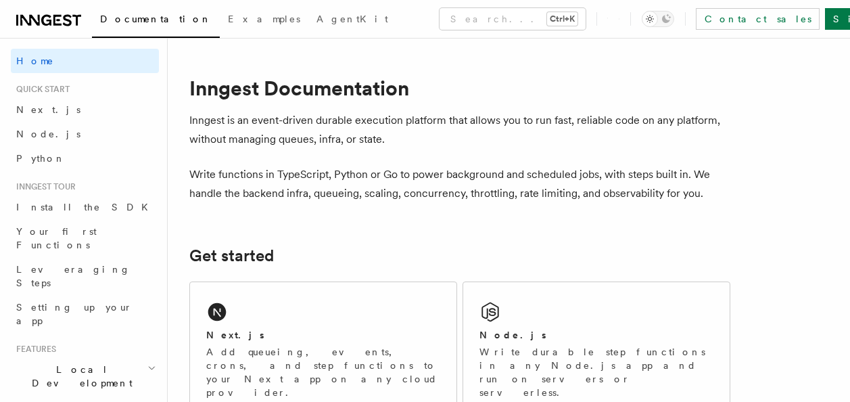 The image size is (850, 402). I want to click on span: Home, so click(35, 61).